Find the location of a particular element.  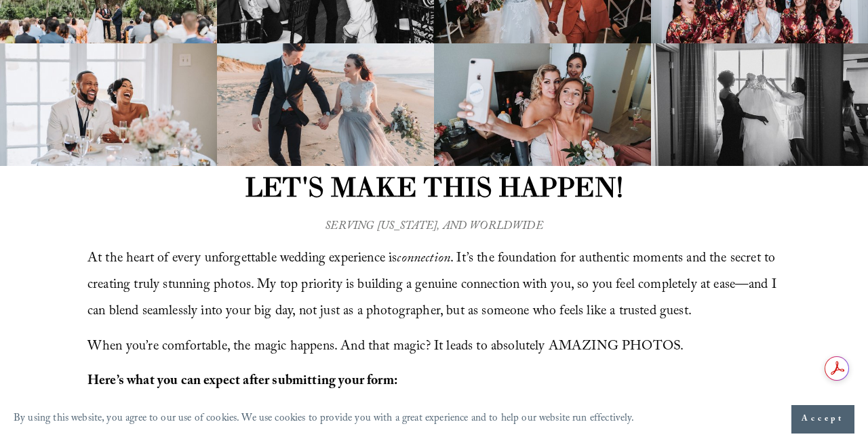

span: At the heart of every unforgettable wedding experience is . It’s the foundation for authentic mom... is located at coordinates (433, 286).